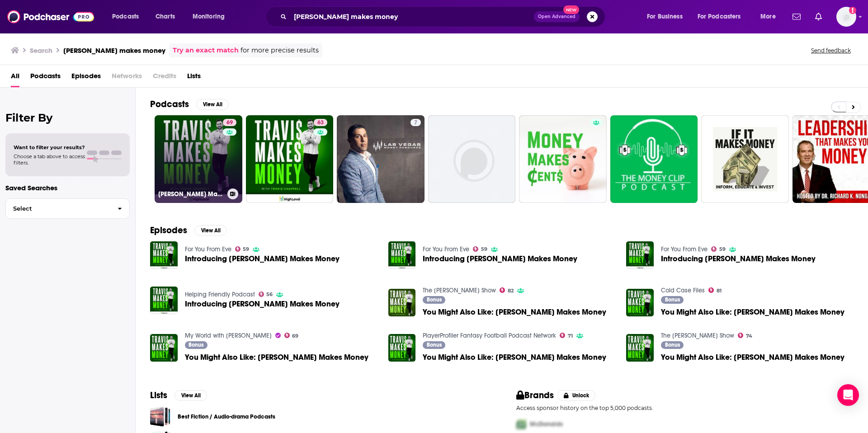 Image resolution: width=868 pixels, height=433 pixels. What do you see at coordinates (556, 17) in the screenshot?
I see `span: Open Advanced` at bounding box center [556, 17].